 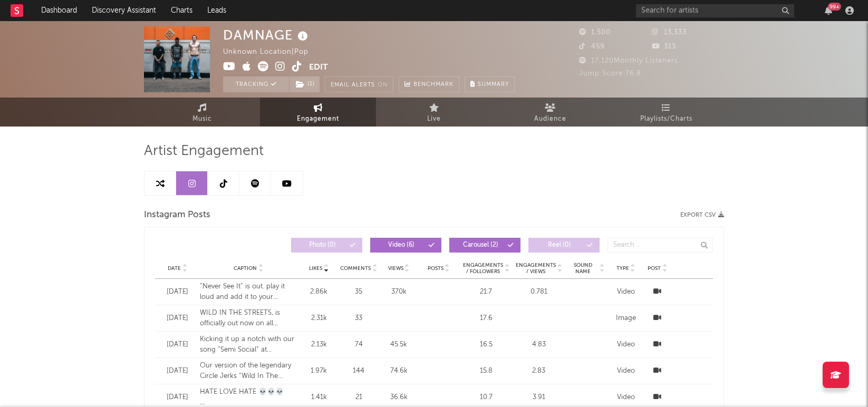 I want to click on div: Image, so click(x=626, y=318).